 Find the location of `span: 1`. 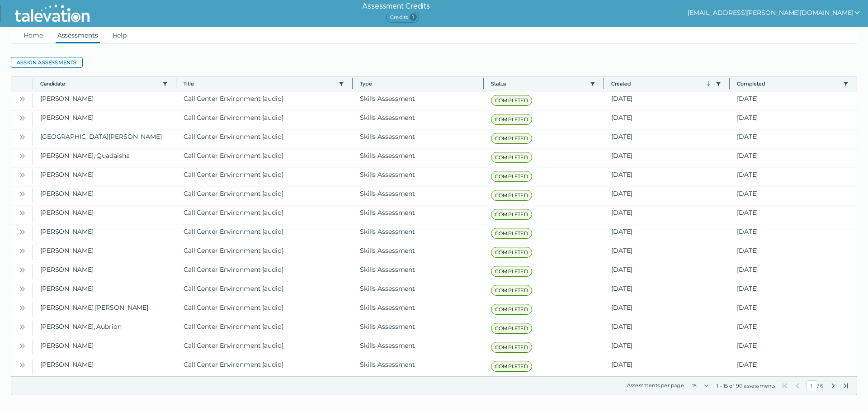

span: 1 is located at coordinates (413, 17).